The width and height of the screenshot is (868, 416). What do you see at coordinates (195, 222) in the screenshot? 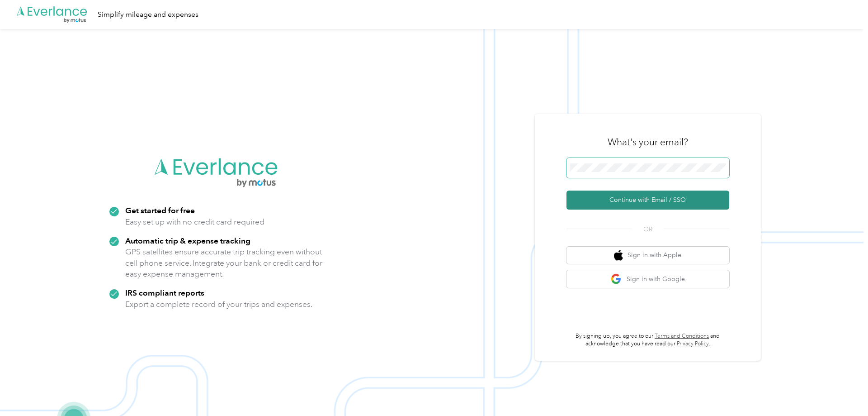
I see `p: Easy set up with no credit card required` at bounding box center [195, 222].